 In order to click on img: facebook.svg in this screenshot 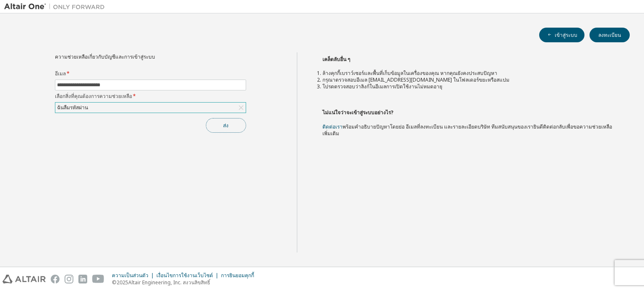, I will do `click(55, 279)`.